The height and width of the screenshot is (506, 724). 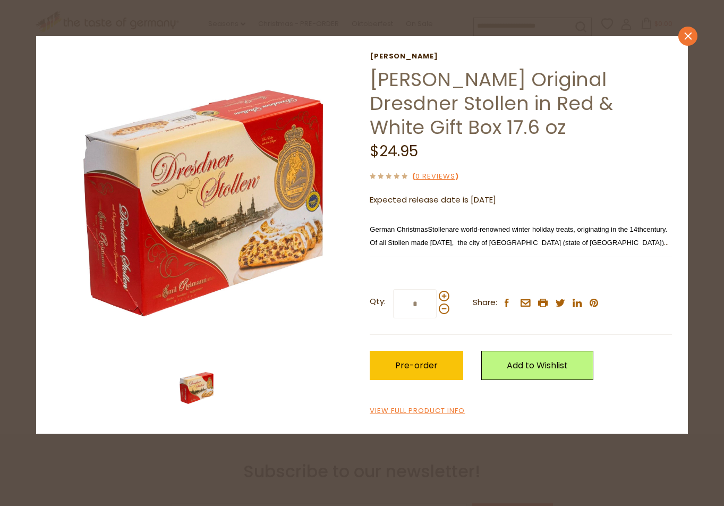 What do you see at coordinates (416, 365) in the screenshot?
I see `button: Pre-order` at bounding box center [416, 365].